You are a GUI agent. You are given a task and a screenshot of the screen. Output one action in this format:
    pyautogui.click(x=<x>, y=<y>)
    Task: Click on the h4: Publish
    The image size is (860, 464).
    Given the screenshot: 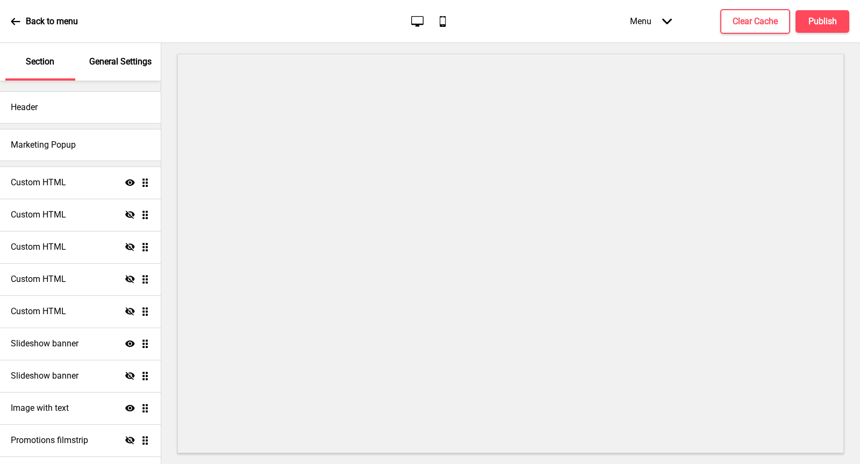 What is the action you would take?
    pyautogui.click(x=822, y=22)
    